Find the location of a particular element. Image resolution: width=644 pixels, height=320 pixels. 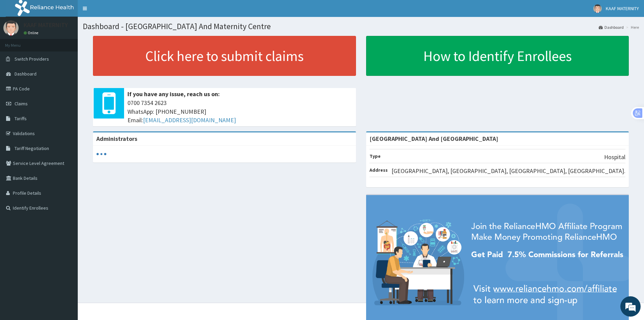

p: KAAF MATERNITY is located at coordinates (45, 25).